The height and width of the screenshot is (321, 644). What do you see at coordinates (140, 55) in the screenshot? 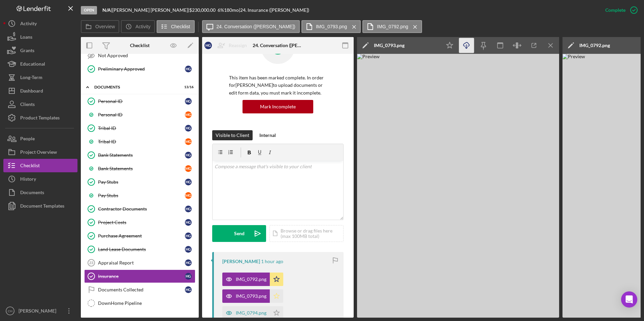
I see `a: Not Approved` at bounding box center [140, 55].